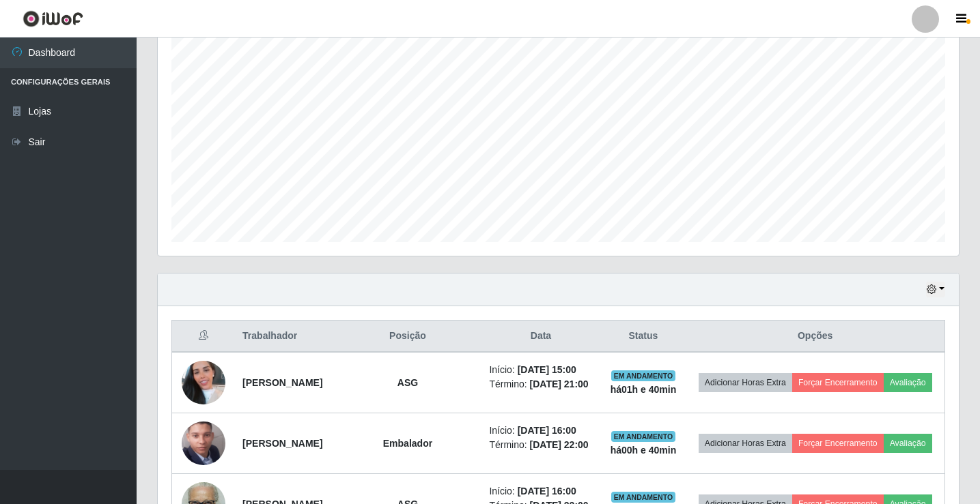 The width and height of the screenshot is (980, 504). What do you see at coordinates (408, 383) in the screenshot?
I see `strong: ASG` at bounding box center [408, 383].